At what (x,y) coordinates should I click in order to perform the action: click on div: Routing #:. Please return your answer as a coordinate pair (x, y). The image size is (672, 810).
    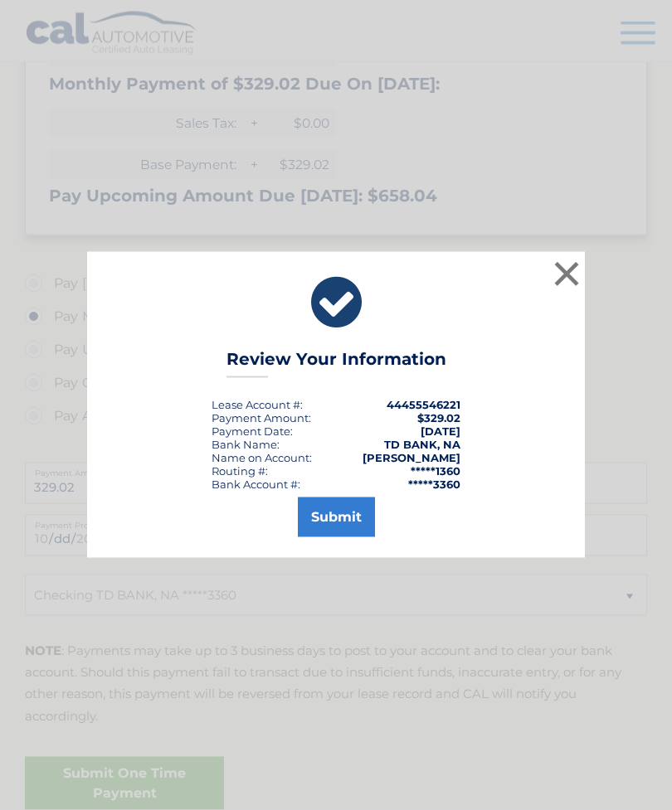
    Looking at the image, I should click on (240, 471).